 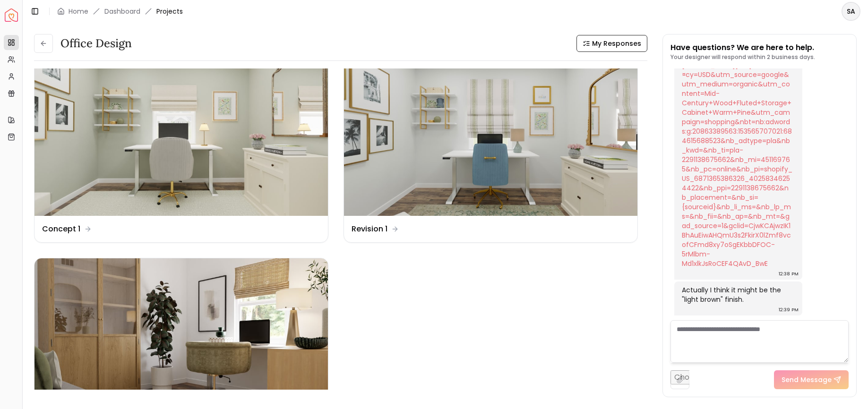 I want to click on div: Actually I think it might be the "light brown" finish., so click(x=737, y=295).